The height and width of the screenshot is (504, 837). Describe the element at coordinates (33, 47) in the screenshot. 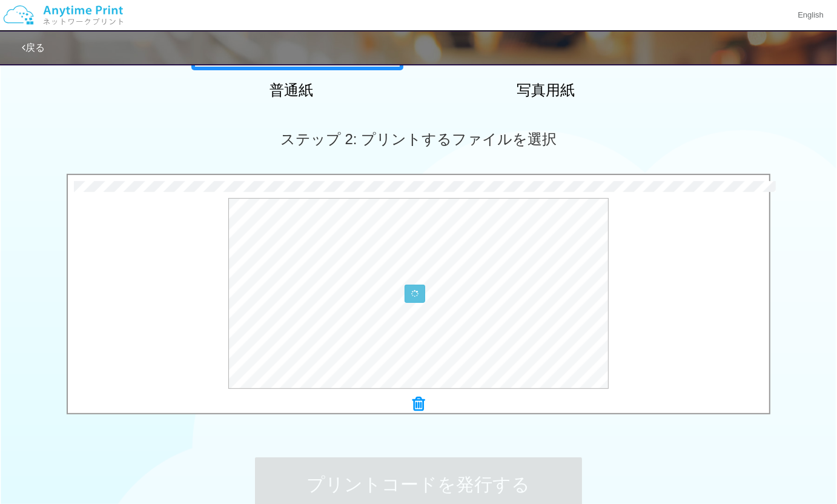

I see `a: 戻る` at that location.